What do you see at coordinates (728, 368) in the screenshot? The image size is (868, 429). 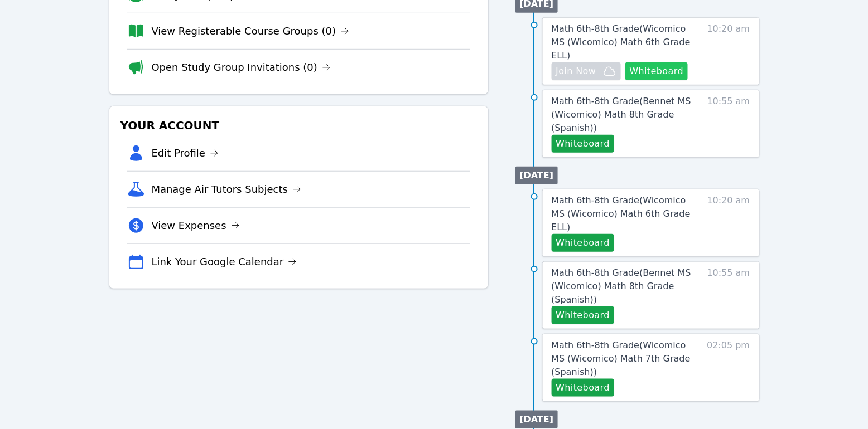 I see `span: 02:05 pm` at bounding box center [728, 368].